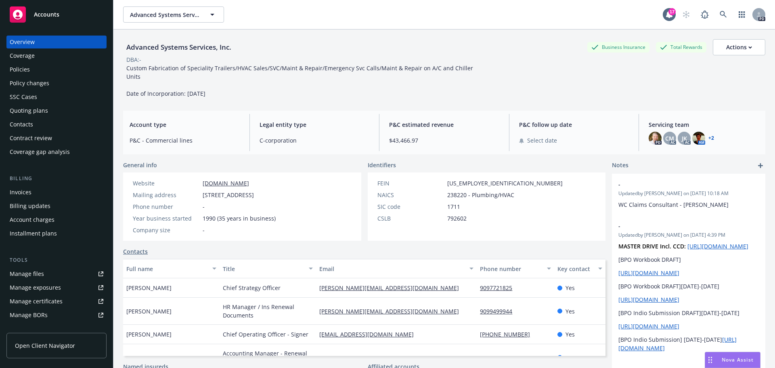 Image resolution: width=775 pixels, height=368 pixels. What do you see at coordinates (392, 268) in the screenshot?
I see `div: Email` at bounding box center [392, 268].